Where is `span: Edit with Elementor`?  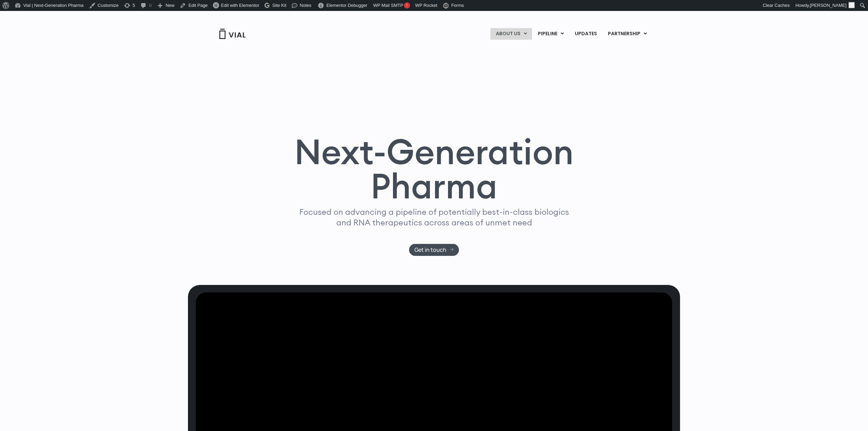
span: Edit with Elementor is located at coordinates (240, 5).